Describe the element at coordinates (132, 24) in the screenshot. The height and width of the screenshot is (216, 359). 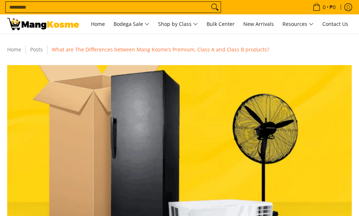
I see `a: Bodega Sale` at that location.